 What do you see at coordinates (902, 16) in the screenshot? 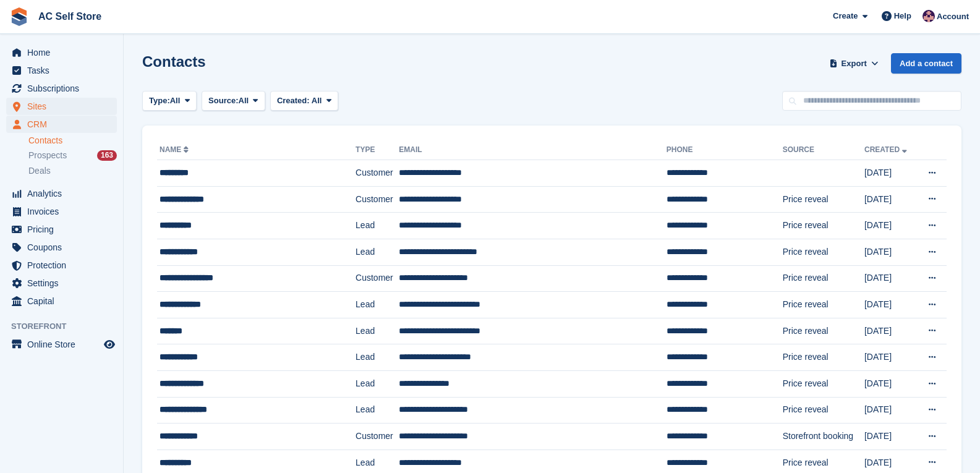
I see `span: Help` at bounding box center [902, 16].